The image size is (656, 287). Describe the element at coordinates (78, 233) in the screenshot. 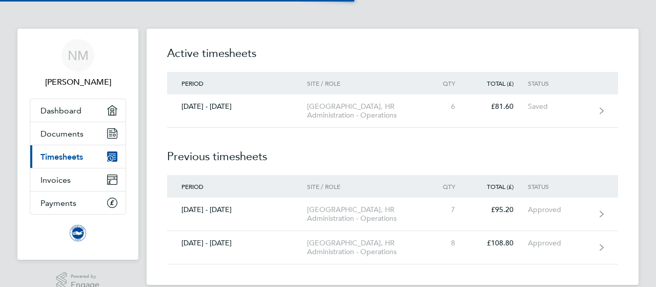

I see `img: brightonandhovealbion-logo-retina.png` at that location.